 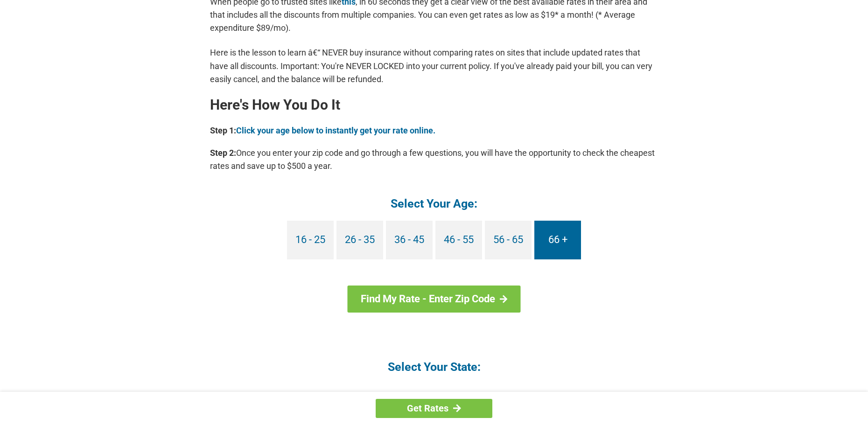 What do you see at coordinates (508, 240) in the screenshot?
I see `a: 56 - 65` at bounding box center [508, 240].